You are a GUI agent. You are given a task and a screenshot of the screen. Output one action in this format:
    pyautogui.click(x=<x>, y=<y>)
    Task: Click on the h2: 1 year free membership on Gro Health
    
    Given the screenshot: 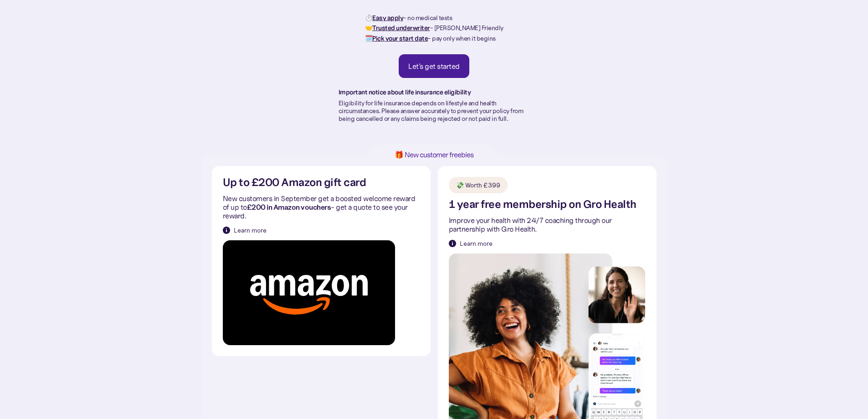 What is the action you would take?
    pyautogui.click(x=543, y=205)
    